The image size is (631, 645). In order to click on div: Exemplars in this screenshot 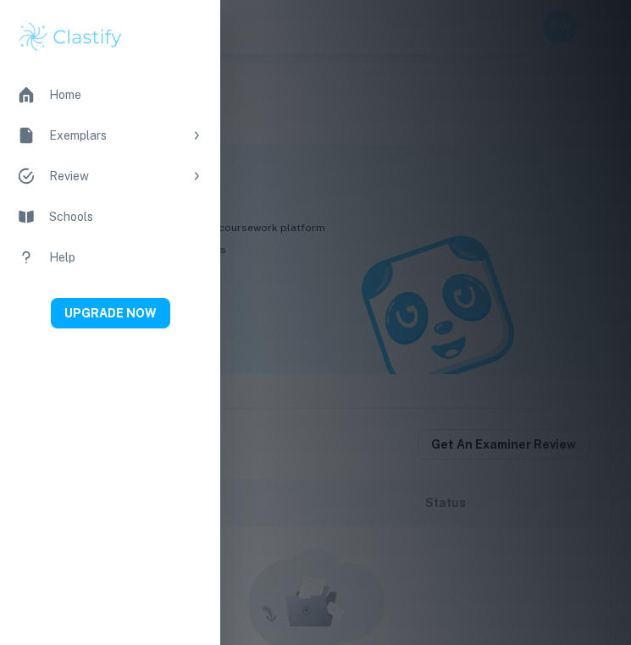, I will do `click(116, 136)`.